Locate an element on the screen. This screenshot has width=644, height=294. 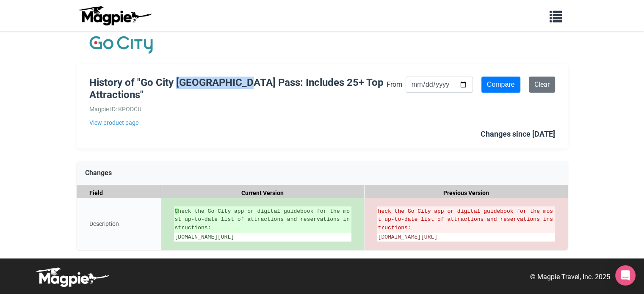
div: Changes is located at coordinates (322, 173).